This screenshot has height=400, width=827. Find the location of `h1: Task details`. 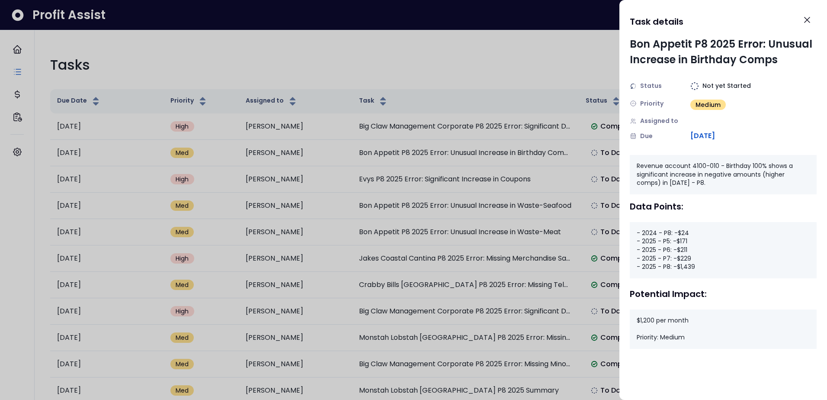

h1: Task details is located at coordinates (657, 22).